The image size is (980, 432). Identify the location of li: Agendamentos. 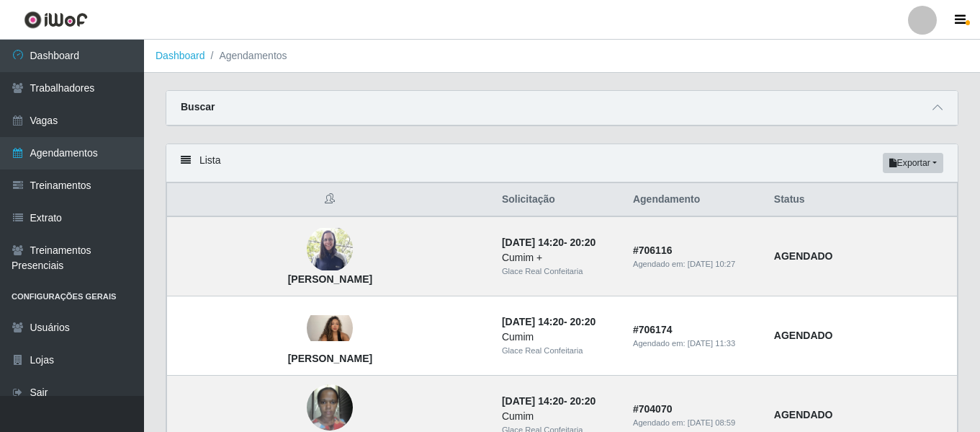
(246, 55).